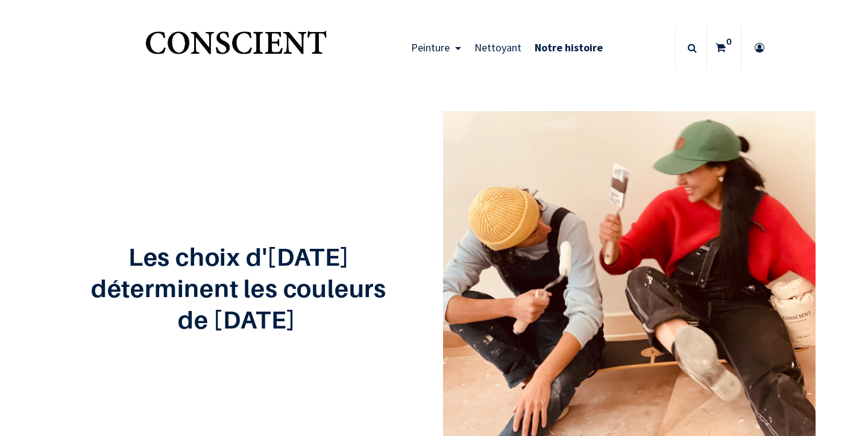 The width and height of the screenshot is (868, 436). Describe the element at coordinates (239, 288) in the screenshot. I see `h2: déterminent les couleurs` at that location.